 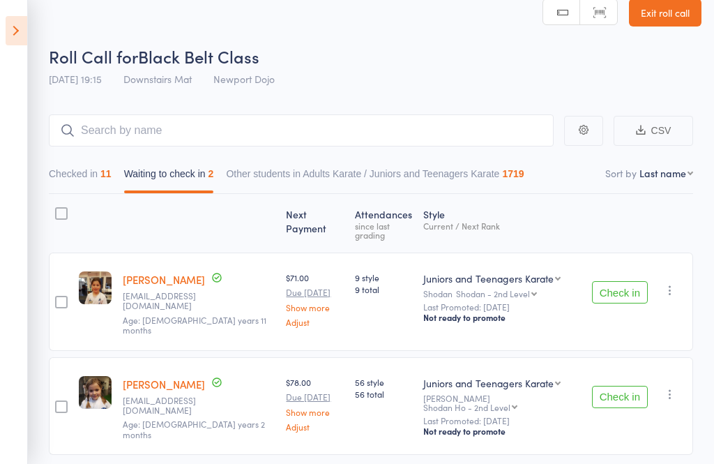 I want to click on div: 2, so click(x=211, y=174).